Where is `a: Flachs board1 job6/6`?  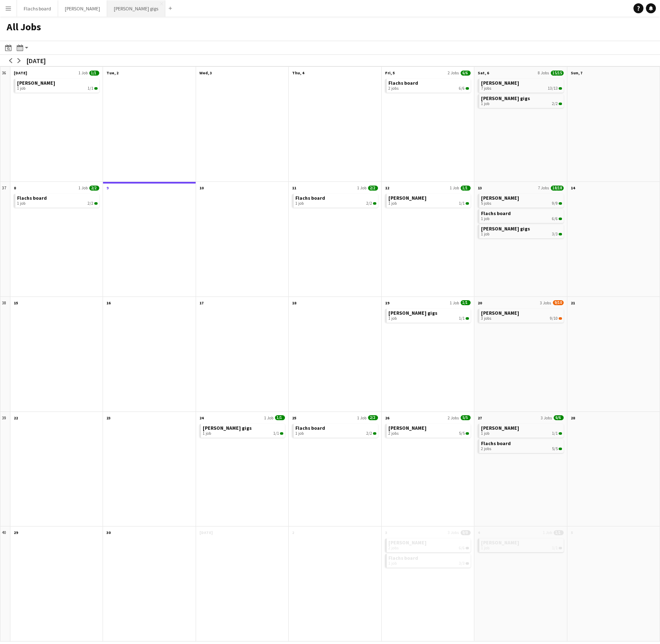 a: Flachs board1 job6/6 is located at coordinates (521, 215).